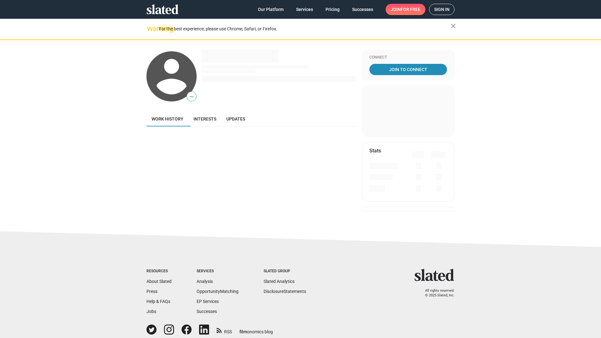 This screenshot has width=601, height=338. Describe the element at coordinates (332, 9) in the screenshot. I see `span: Pricing` at that location.